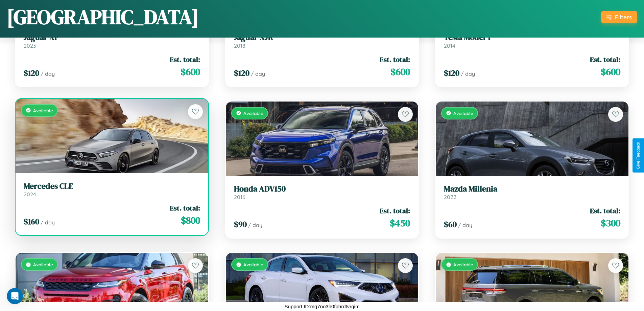 This screenshot has width=644, height=311. What do you see at coordinates (112, 186) in the screenshot?
I see `h3: Mercedes CLE` at bounding box center [112, 186].